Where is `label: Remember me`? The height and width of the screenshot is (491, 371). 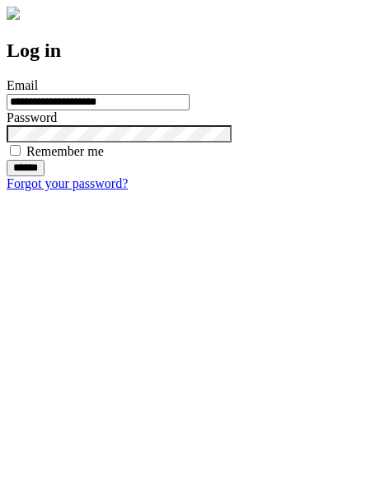 label: Remember me is located at coordinates (65, 151).